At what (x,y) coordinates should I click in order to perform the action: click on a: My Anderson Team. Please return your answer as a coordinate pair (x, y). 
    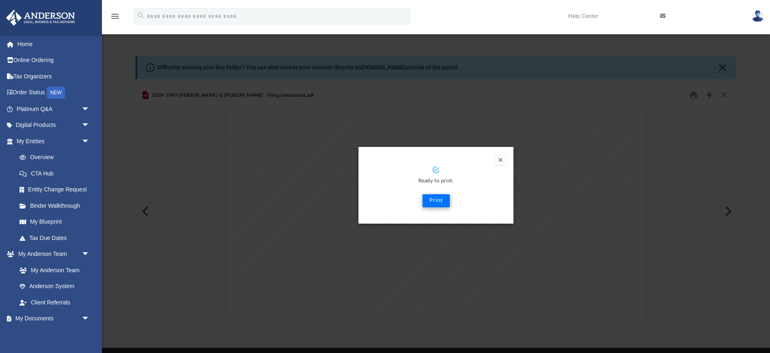
    Looking at the image, I should click on (53, 270).